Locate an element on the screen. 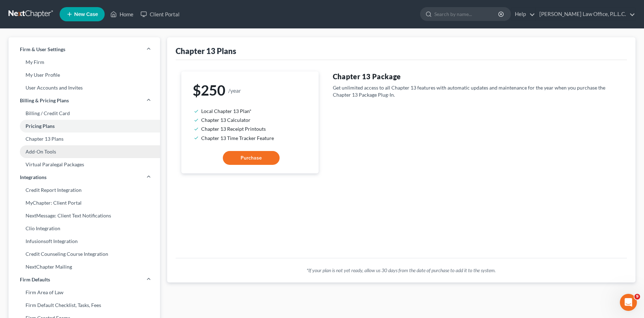  div: Chapter 13 Plans is located at coordinates (205, 51).